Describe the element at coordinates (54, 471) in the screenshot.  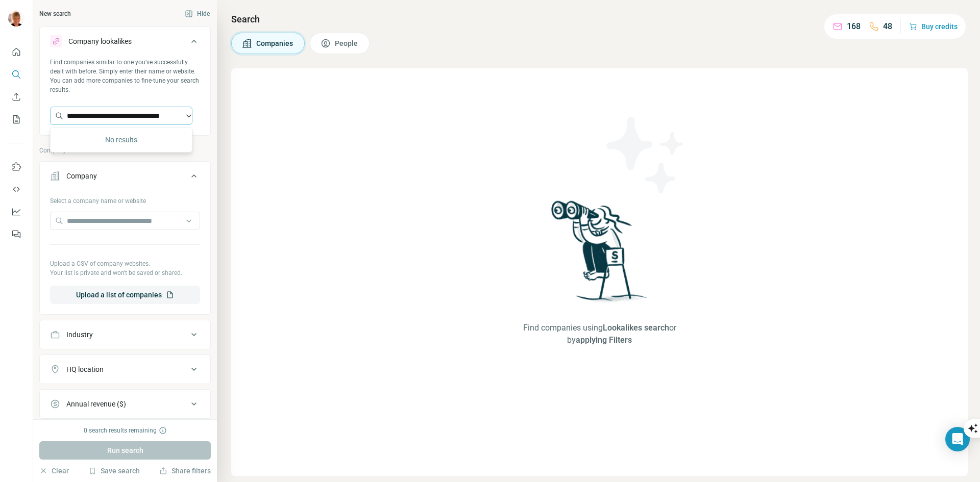
I see `button: Clear` at that location.